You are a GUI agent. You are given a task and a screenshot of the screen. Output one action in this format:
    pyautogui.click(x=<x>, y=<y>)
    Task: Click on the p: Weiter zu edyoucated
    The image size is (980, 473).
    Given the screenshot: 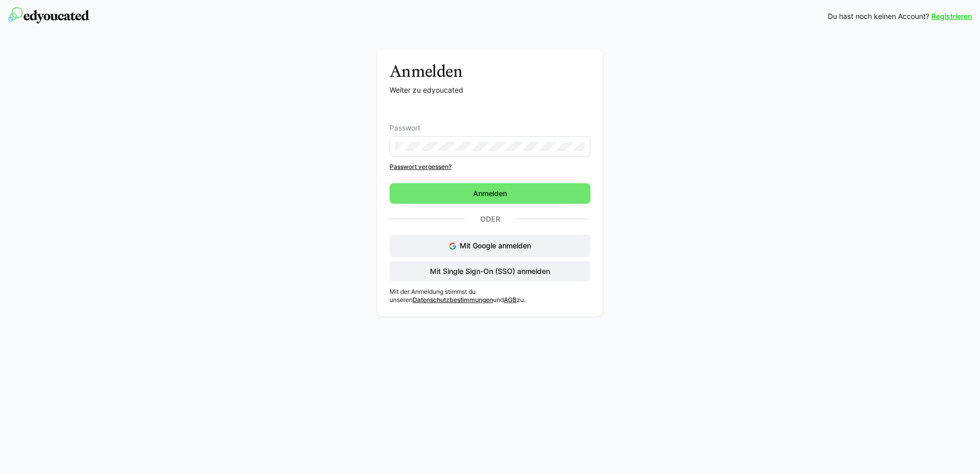 What is the action you would take?
    pyautogui.click(x=490, y=90)
    